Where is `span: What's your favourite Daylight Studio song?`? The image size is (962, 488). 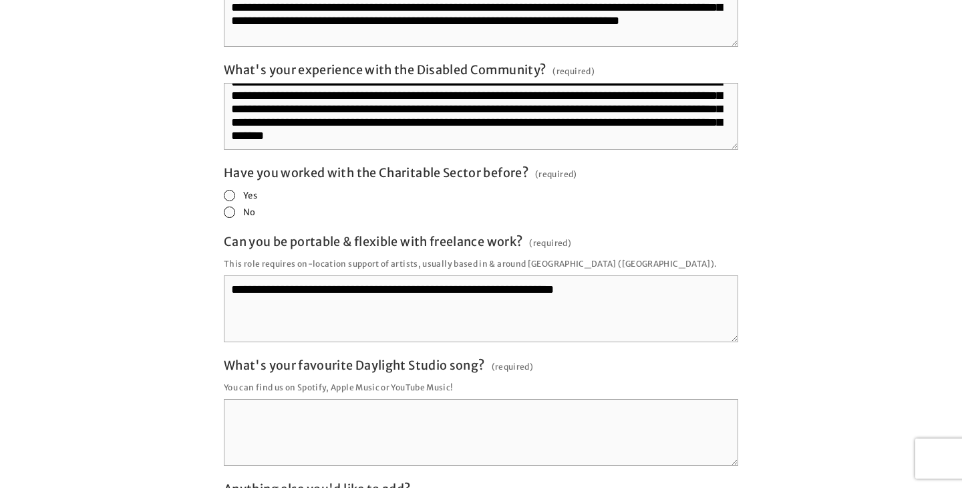
span: What's your favourite Daylight Studio song? is located at coordinates (354, 365).